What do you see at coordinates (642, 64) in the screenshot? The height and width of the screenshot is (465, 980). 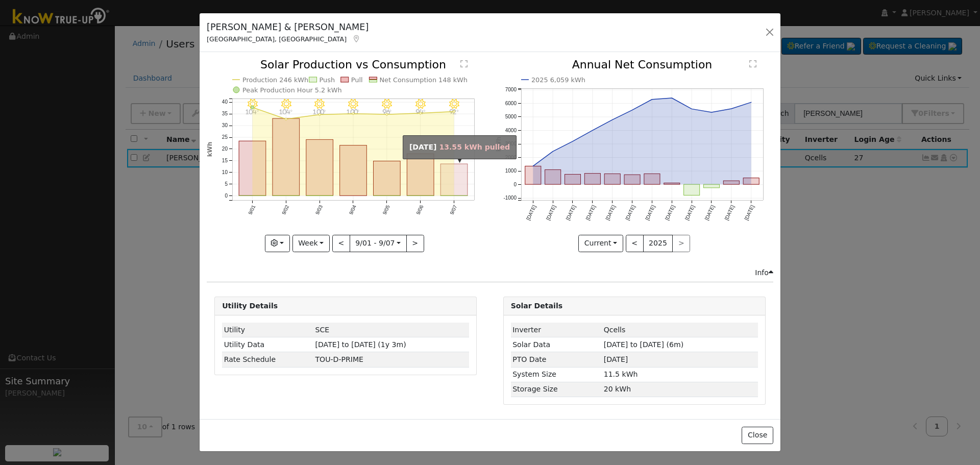 I see `text: Annual Net Consumption` at bounding box center [642, 64].